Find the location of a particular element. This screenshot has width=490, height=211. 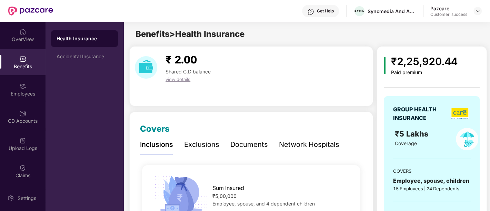

div: Documents is located at coordinates (249, 144).